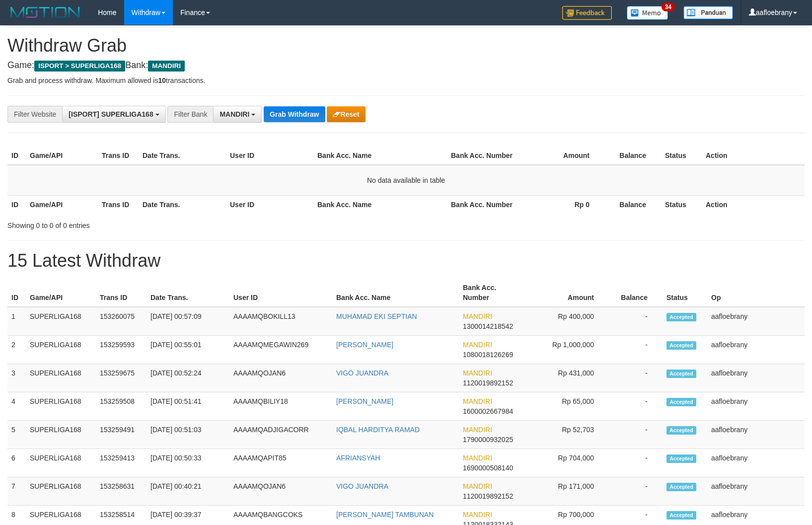  Describe the element at coordinates (709, 12) in the screenshot. I see `img: panduan.png` at that location.